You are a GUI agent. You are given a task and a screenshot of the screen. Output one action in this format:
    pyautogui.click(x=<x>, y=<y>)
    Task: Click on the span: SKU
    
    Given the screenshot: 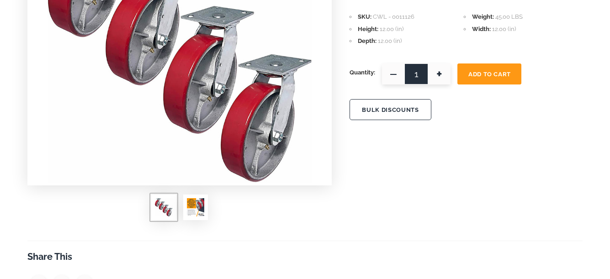 What is the action you would take?
    pyautogui.click(x=365, y=16)
    